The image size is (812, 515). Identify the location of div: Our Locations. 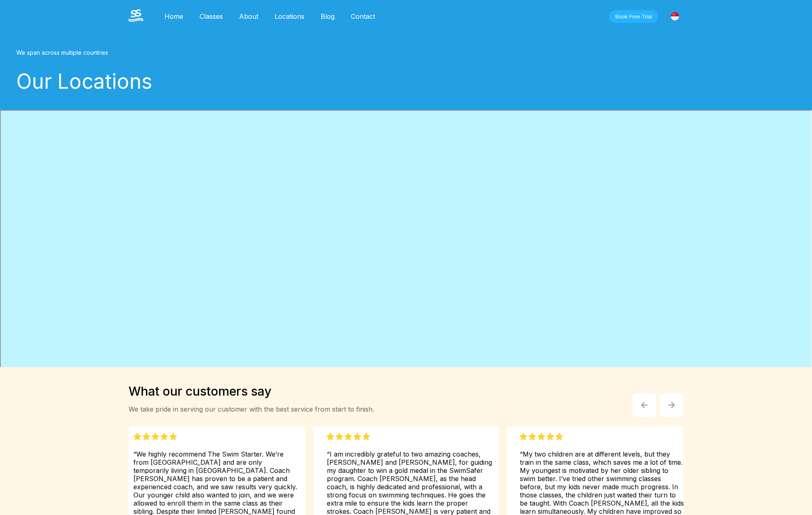
(294, 81).